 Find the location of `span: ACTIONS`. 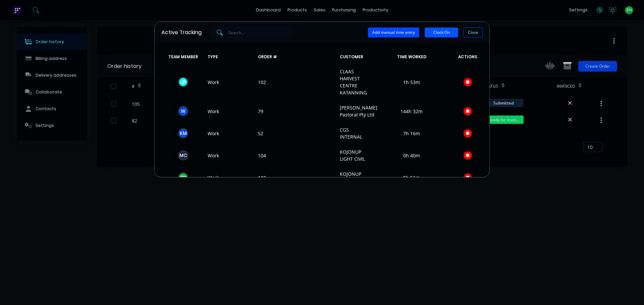

span: ACTIONS is located at coordinates (467, 57).